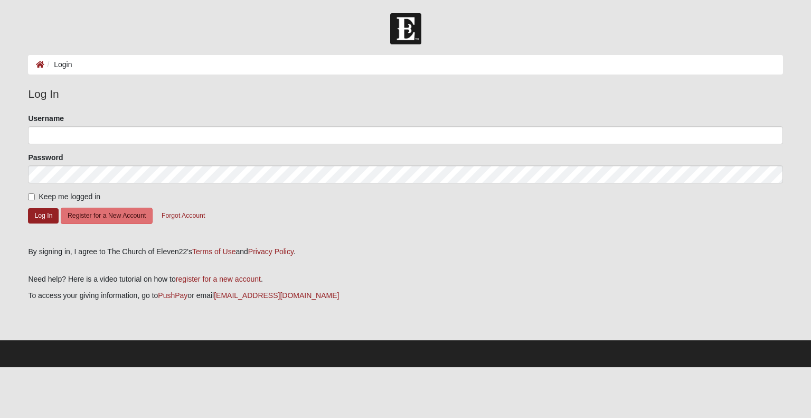 This screenshot has height=418, width=811. I want to click on label: Password, so click(45, 157).